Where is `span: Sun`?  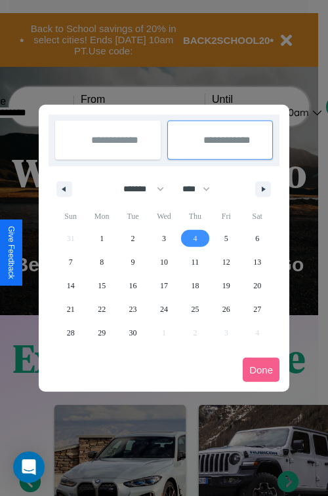 span: Sun is located at coordinates (70, 216).